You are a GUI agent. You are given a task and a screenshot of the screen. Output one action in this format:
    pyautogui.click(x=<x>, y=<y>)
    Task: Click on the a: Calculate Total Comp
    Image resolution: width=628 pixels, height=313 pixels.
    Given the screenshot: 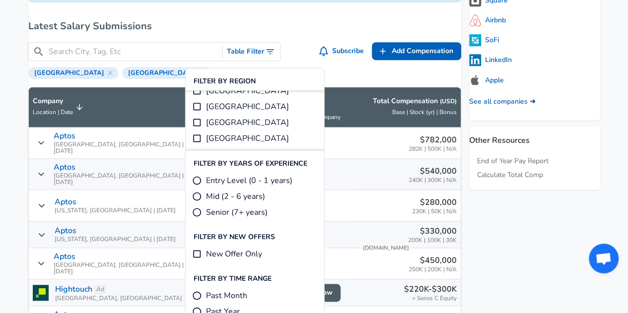 What is the action you would take?
    pyautogui.click(x=510, y=175)
    